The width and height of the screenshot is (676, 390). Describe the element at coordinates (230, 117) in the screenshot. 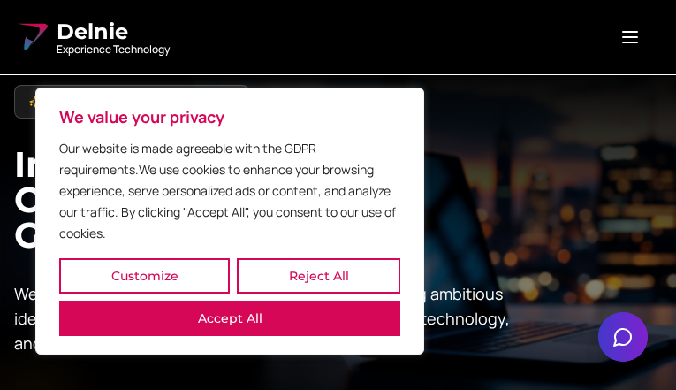

I see `p: We value your privacy` at that location.